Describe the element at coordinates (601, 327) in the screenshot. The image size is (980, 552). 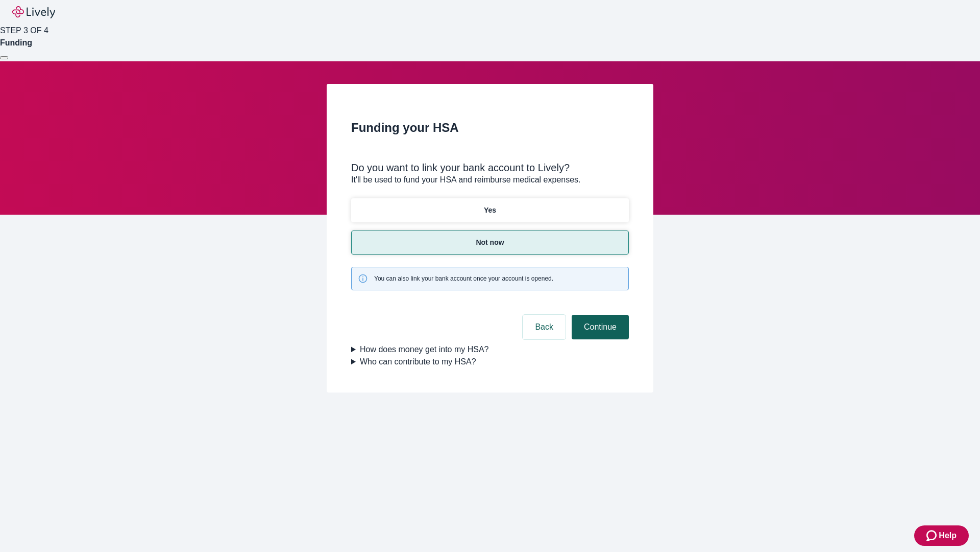
I see `button: Continue` at that location.